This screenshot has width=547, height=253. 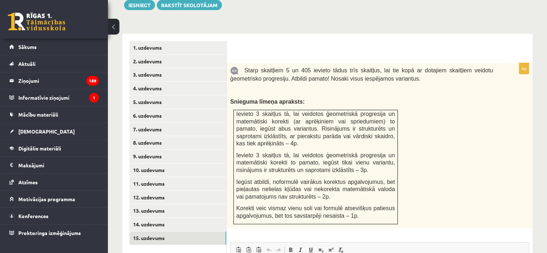 What do you see at coordinates (28, 182) in the screenshot?
I see `span: Atzīmes` at bounding box center [28, 182].